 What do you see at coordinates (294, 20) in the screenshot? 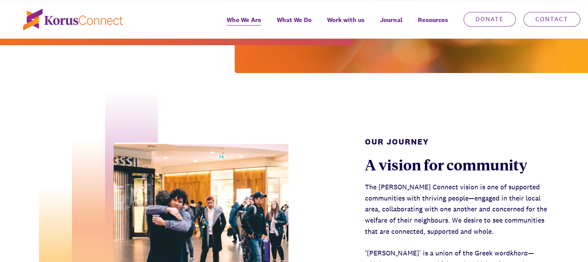
I see `span: What We Do` at bounding box center [294, 20].